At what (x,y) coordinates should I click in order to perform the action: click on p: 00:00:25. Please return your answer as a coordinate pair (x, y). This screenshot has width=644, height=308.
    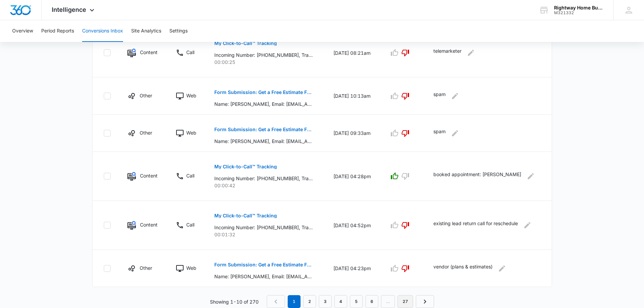
    Looking at the image, I should click on (266, 62).